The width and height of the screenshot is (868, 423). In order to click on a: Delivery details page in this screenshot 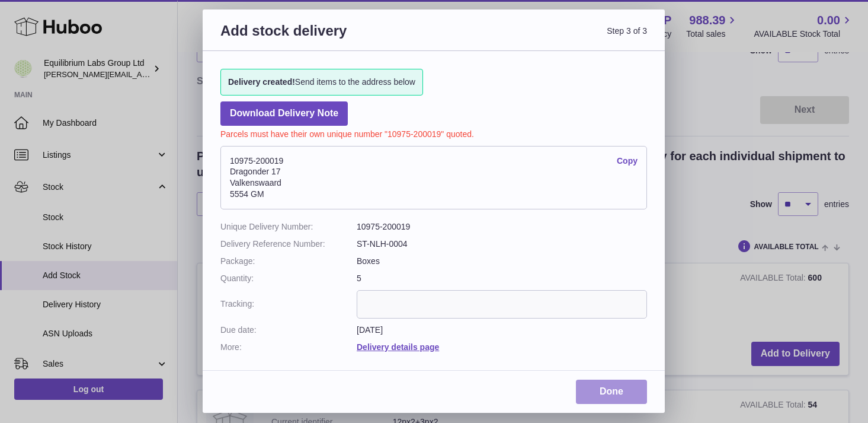, I will do `click(397, 347)`.